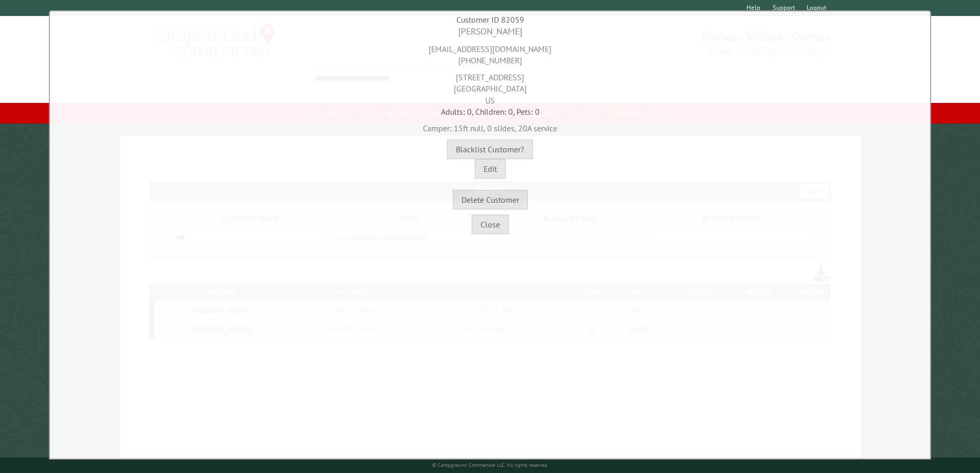  What do you see at coordinates (490, 169) in the screenshot?
I see `button: Edit` at bounding box center [490, 169].